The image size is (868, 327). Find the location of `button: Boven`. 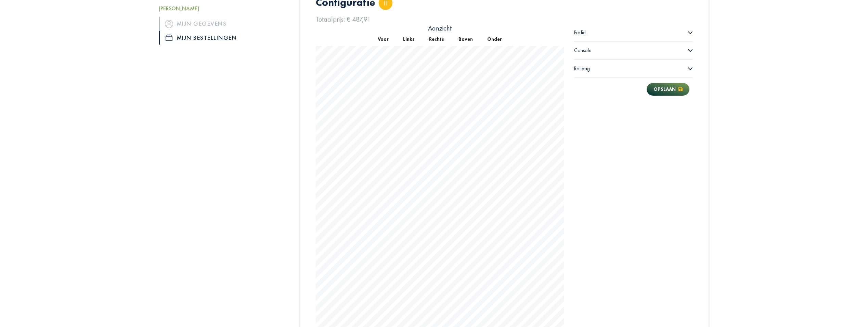

button: Boven is located at coordinates (466, 39).